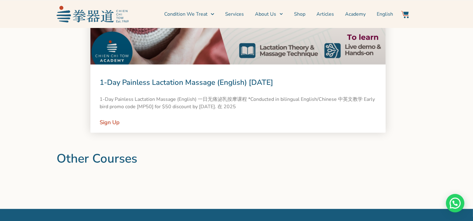  What do you see at coordinates (355, 14) in the screenshot?
I see `a: Academy` at bounding box center [355, 14].